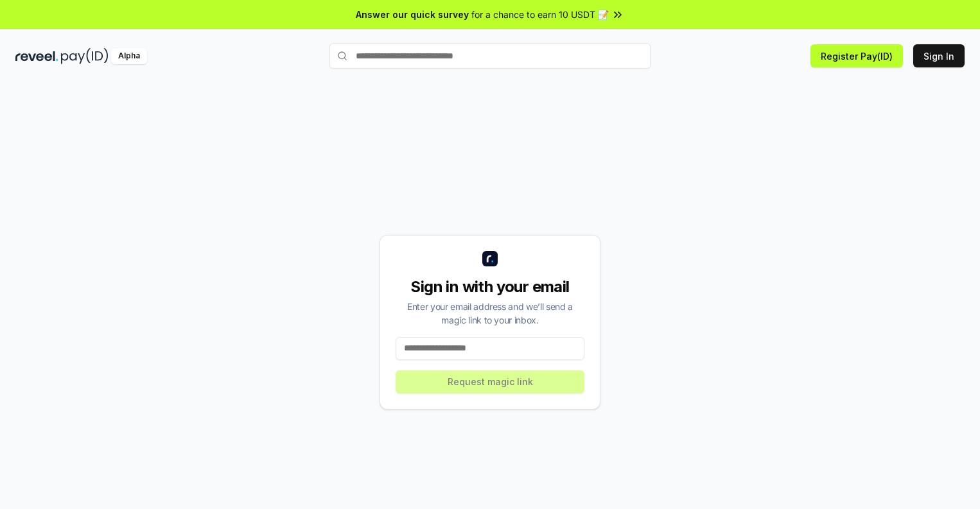  What do you see at coordinates (540, 14) in the screenshot?
I see `span: for a chance to earn 10 USDT 📝` at bounding box center [540, 14].